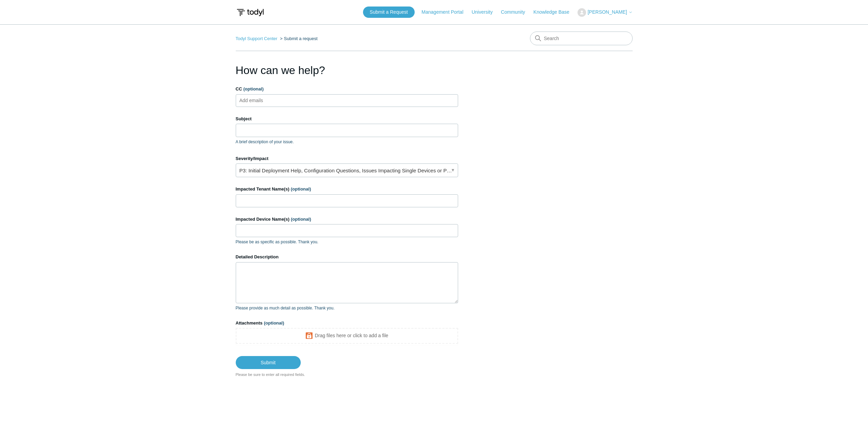  What do you see at coordinates (446, 12) in the screenshot?
I see `a: Management Portal` at bounding box center [446, 12].